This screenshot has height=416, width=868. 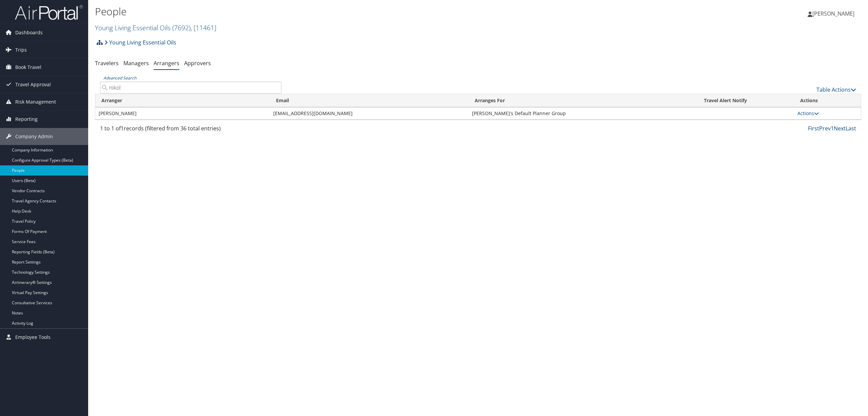 What do you see at coordinates (837, 89) in the screenshot?
I see `a: Table Actions` at bounding box center [837, 89].